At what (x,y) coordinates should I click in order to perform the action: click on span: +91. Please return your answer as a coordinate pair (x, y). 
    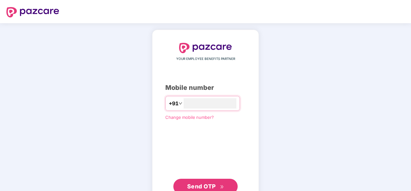
    Looking at the image, I should click on (174, 103).